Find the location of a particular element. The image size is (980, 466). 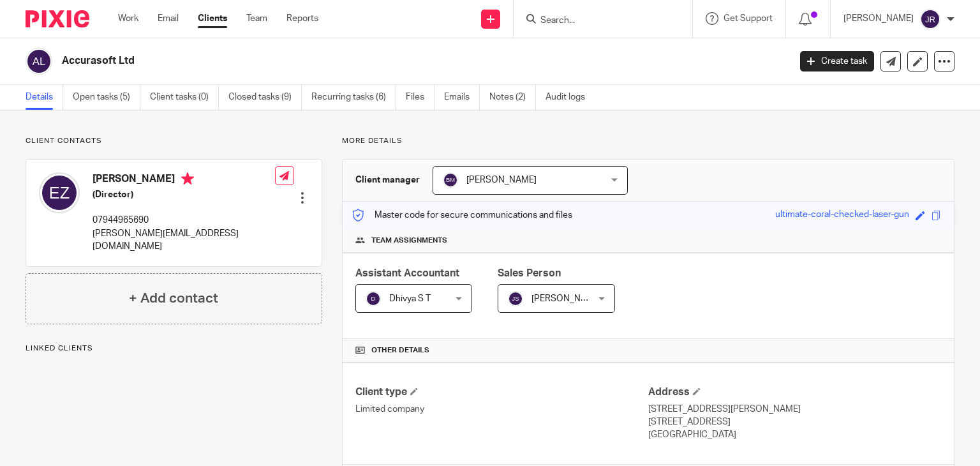

h3: Client manager is located at coordinates (387, 180).